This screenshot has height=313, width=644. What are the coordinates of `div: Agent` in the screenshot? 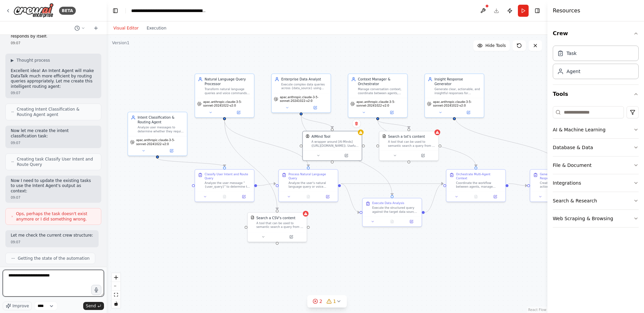 It's located at (573, 71).